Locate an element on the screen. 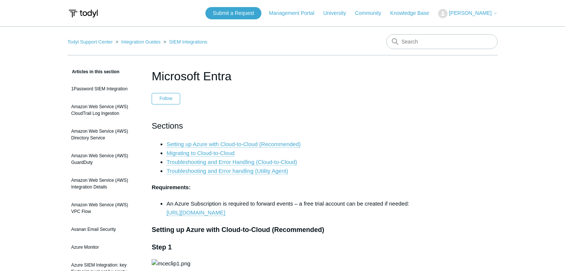 The height and width of the screenshot is (271, 565). a: Knowledge Base is located at coordinates (414, 13).